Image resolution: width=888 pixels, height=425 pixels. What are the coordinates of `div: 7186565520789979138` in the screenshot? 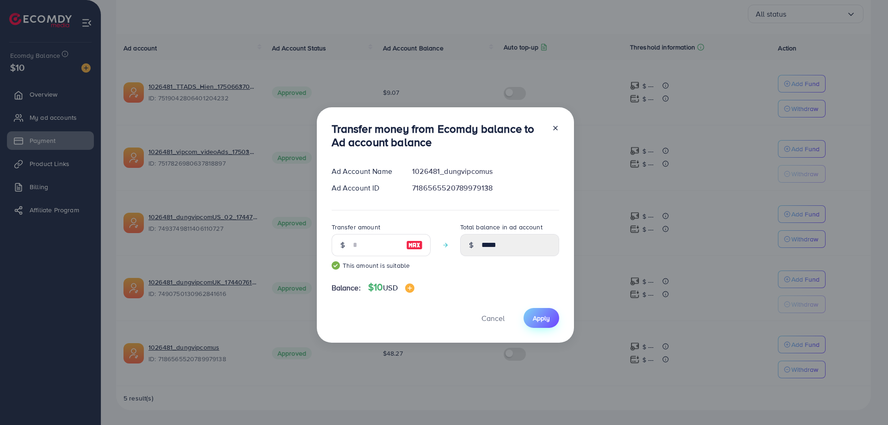 It's located at (485, 188).